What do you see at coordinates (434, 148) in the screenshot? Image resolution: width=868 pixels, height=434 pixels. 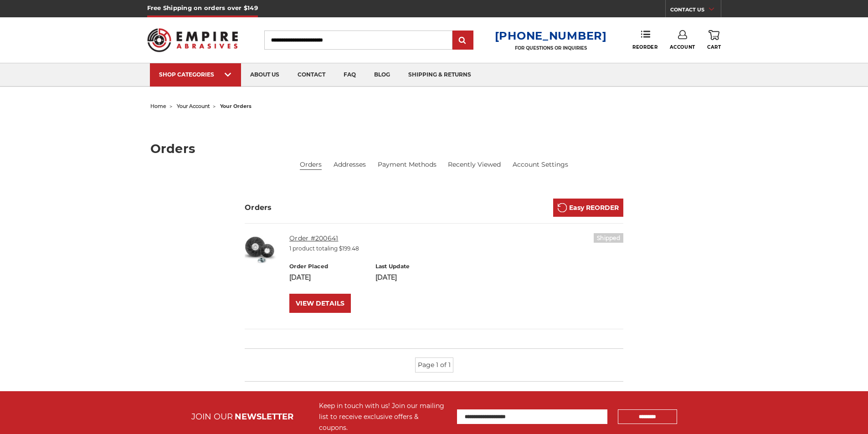 I see `h1: Orders` at bounding box center [434, 148].